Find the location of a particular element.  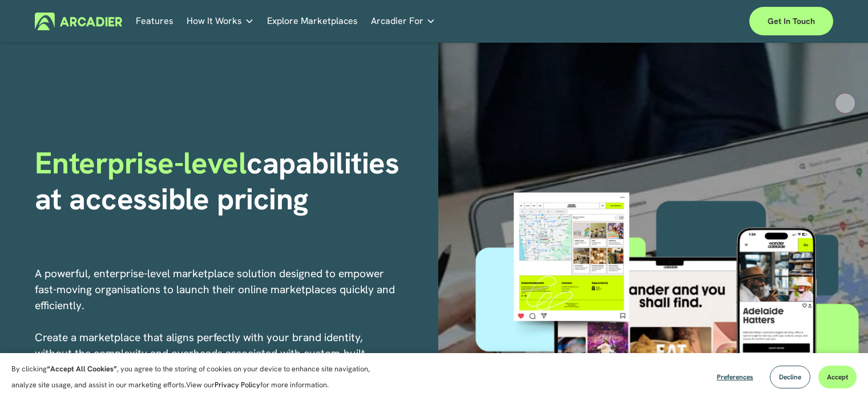

span: Arcadier For is located at coordinates (397, 21).